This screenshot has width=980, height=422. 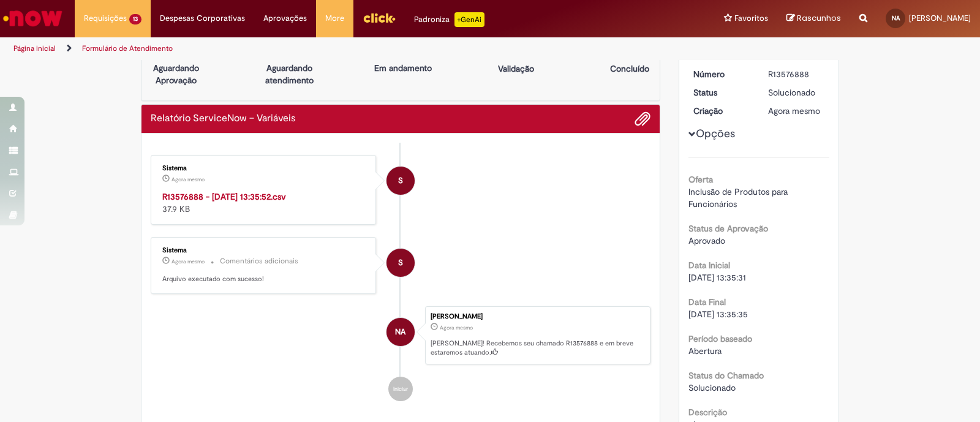 I want to click on small: Comentários adicionais, so click(x=259, y=261).